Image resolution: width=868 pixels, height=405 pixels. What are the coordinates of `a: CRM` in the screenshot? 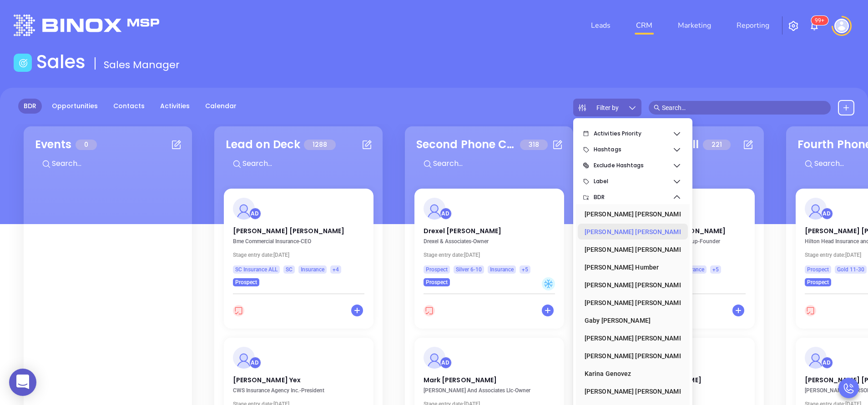 It's located at (644, 25).